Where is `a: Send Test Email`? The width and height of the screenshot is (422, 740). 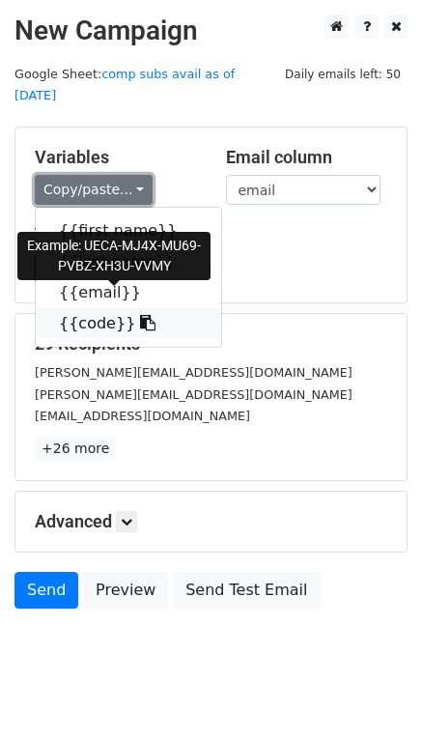
a: Send Test Email is located at coordinates (246, 590).